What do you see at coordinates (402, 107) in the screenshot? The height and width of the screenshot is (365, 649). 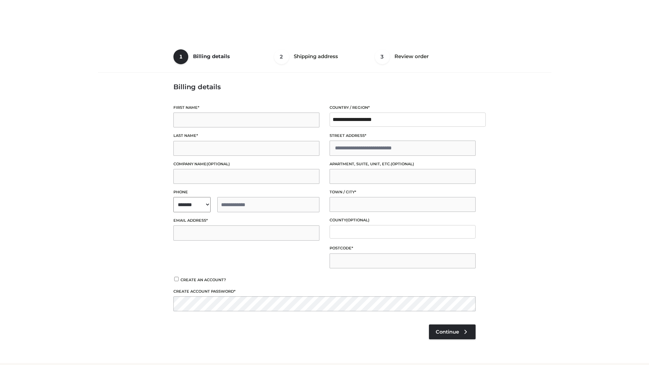 I see `label: Country / Region` at bounding box center [402, 107].